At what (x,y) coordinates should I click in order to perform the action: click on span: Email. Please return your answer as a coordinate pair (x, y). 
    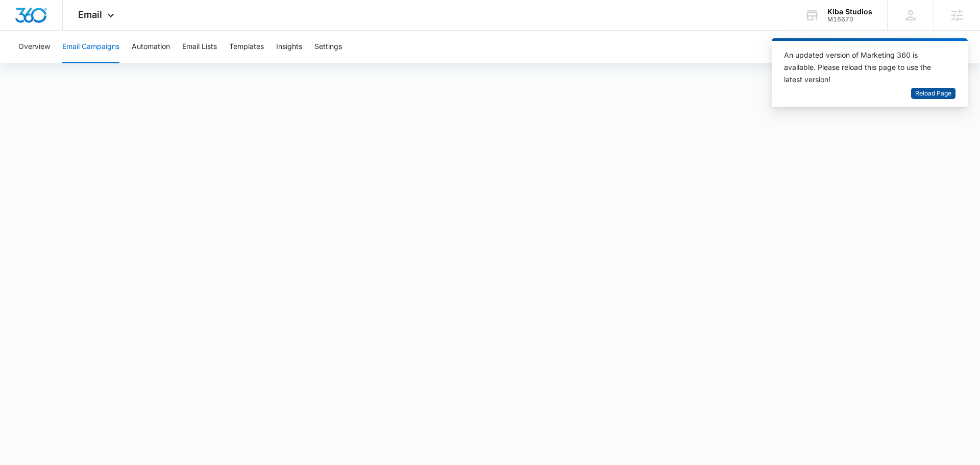
    Looking at the image, I should click on (89, 14).